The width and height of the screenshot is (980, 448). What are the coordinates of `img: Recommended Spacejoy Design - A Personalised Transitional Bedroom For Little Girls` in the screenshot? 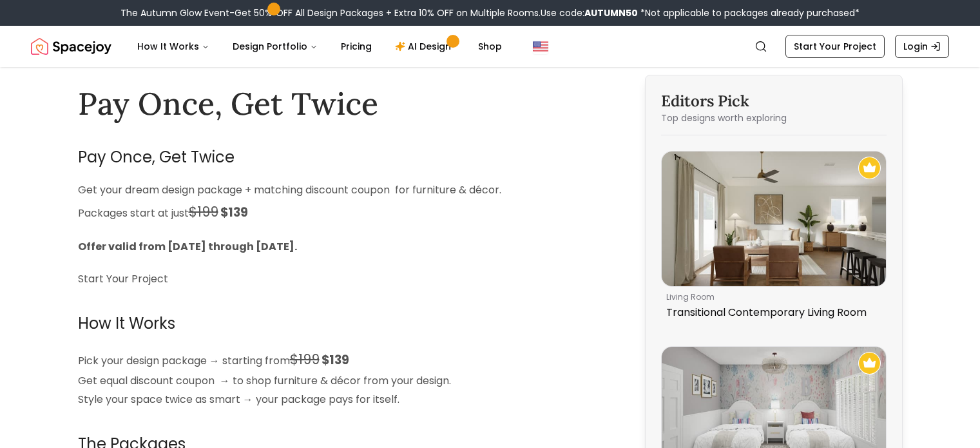 It's located at (869, 363).